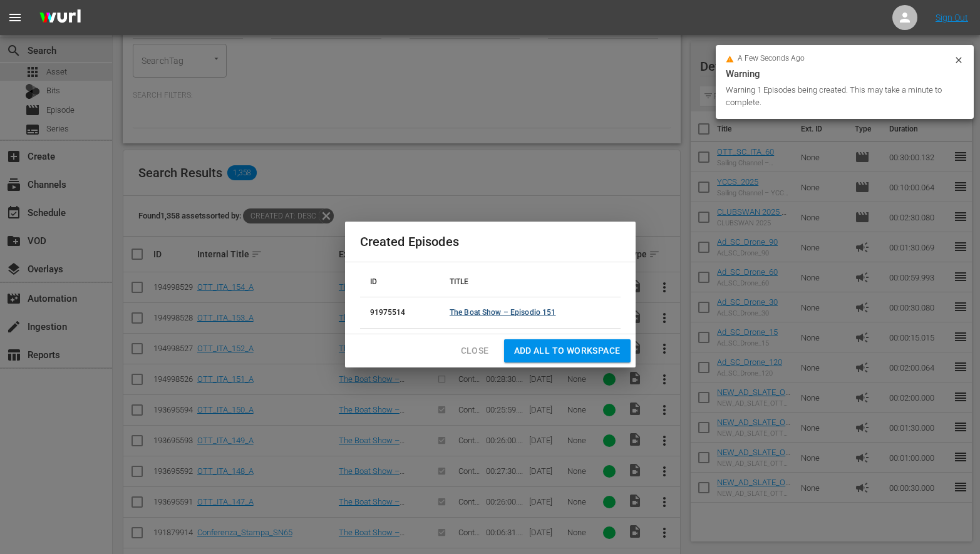 The height and width of the screenshot is (554, 980). I want to click on a: Sign Out, so click(952, 17).